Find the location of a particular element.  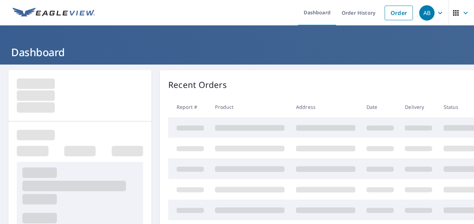

p: Recent Orders is located at coordinates (198, 85).